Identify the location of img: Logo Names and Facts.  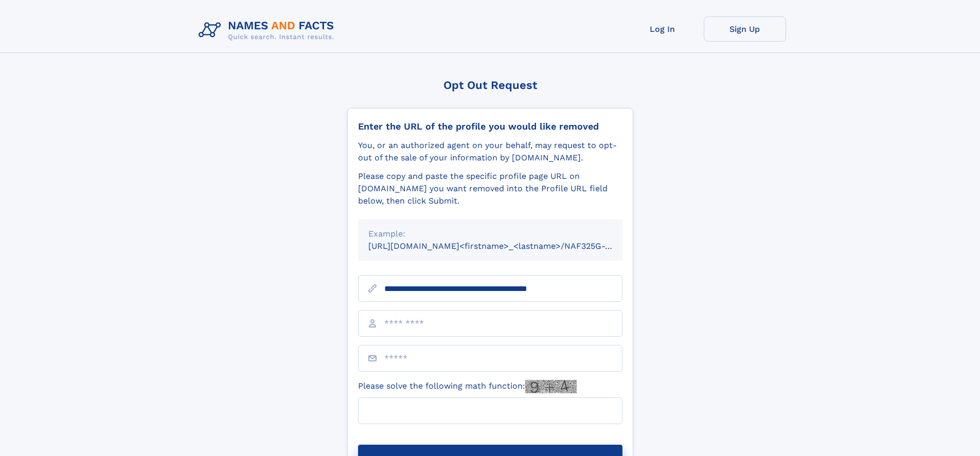
(269, 30).